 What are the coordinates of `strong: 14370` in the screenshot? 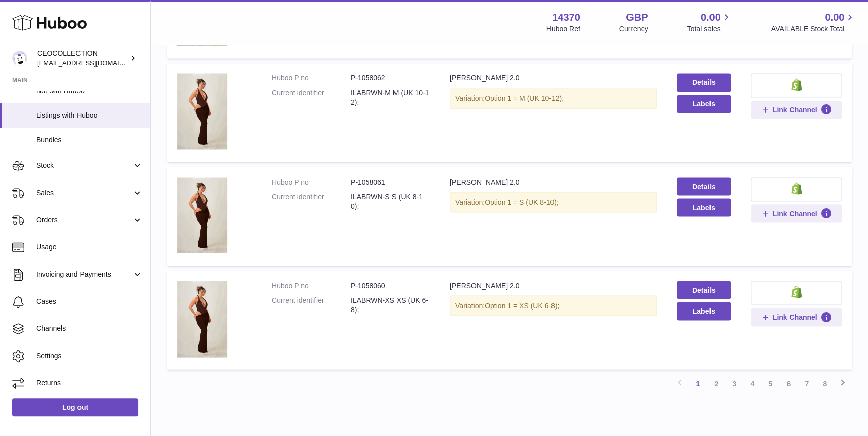 It's located at (566, 17).